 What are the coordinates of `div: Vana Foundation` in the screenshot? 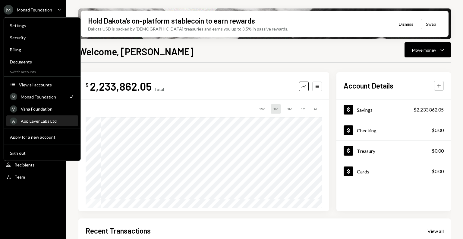 It's located at (48, 109).